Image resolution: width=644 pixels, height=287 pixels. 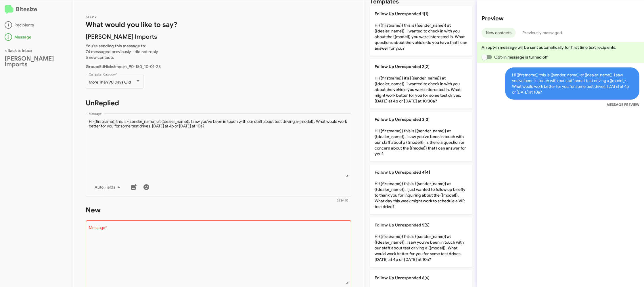 What do you see at coordinates (36, 37) in the screenshot?
I see `div: Message` at bounding box center [36, 37].